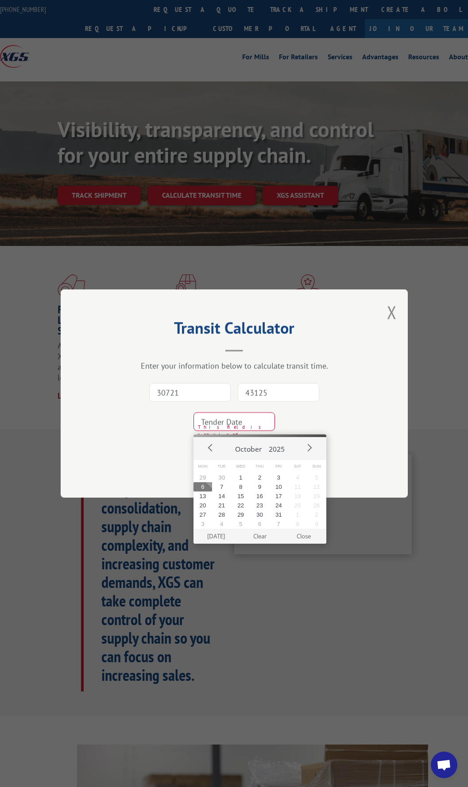 The image size is (468, 787). I want to click on button: 19, so click(316, 496).